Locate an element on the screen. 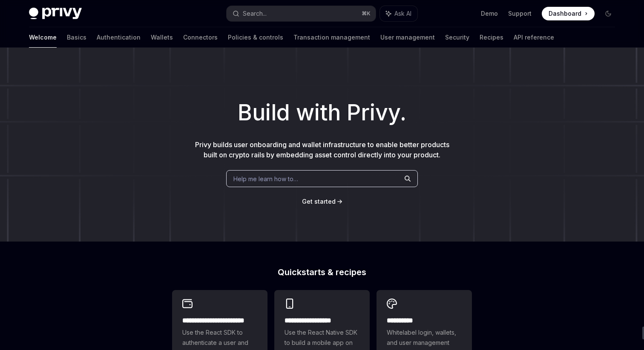 Image resolution: width=644 pixels, height=350 pixels. span: Privy builds user onboarding and wallet infrastructure to enable better products built on crypto ... is located at coordinates (322, 149).